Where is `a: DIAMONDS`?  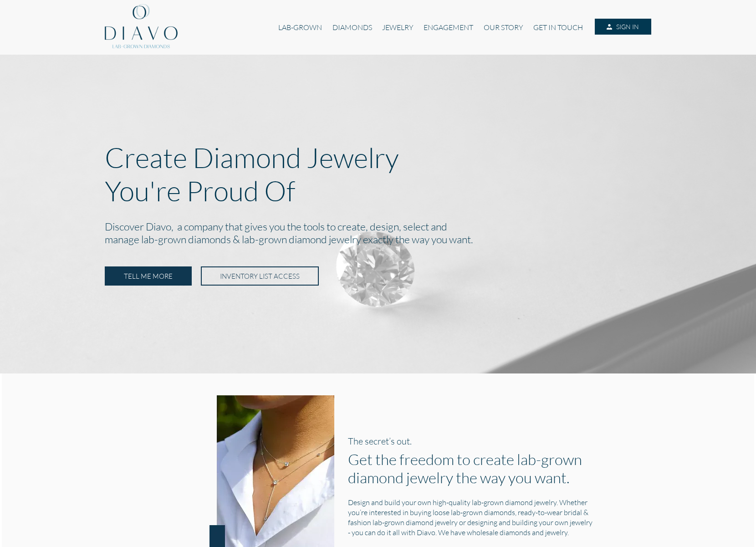 a: DIAMONDS is located at coordinates (352, 28).